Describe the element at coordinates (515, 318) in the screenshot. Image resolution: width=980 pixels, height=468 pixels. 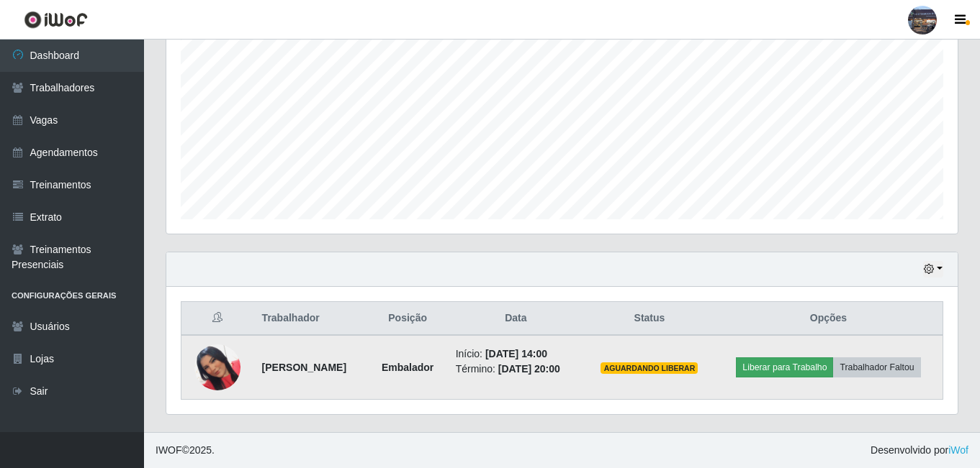
I see `th: Data` at that location.